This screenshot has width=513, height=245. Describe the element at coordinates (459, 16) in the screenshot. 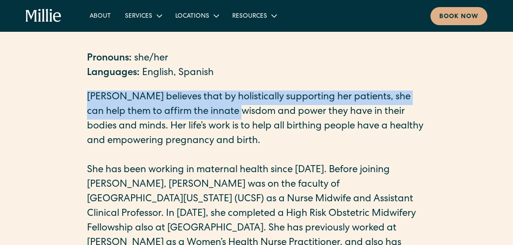

I see `a: Book now` at that location.